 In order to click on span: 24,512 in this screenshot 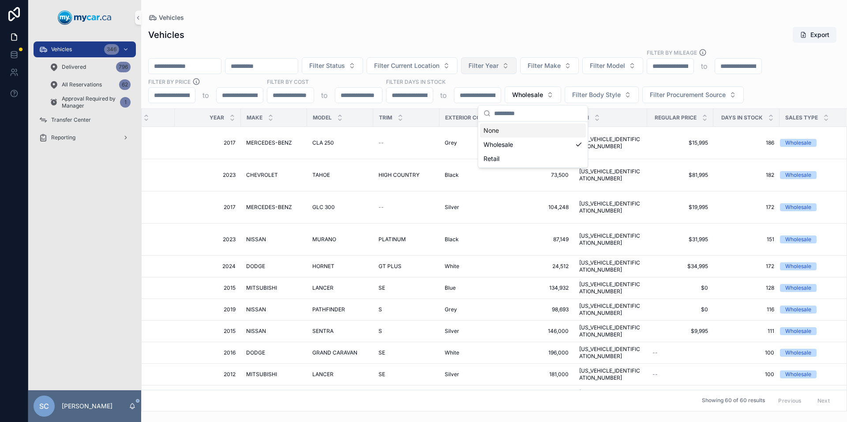, I will do `click(541, 266)`.